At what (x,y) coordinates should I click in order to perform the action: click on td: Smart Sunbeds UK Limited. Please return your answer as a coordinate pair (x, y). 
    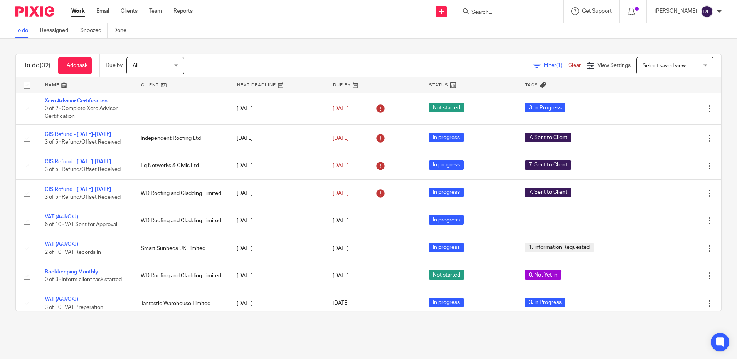
    Looking at the image, I should click on (181, 248).